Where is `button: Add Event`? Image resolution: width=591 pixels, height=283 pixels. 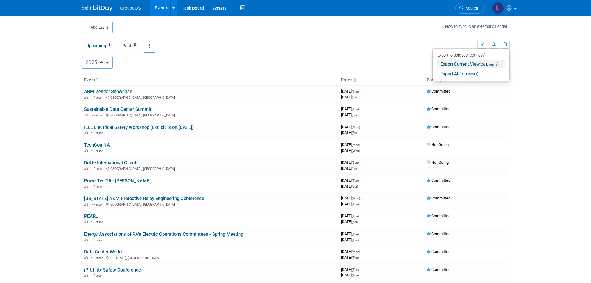
button: Add Event is located at coordinates (97, 27).